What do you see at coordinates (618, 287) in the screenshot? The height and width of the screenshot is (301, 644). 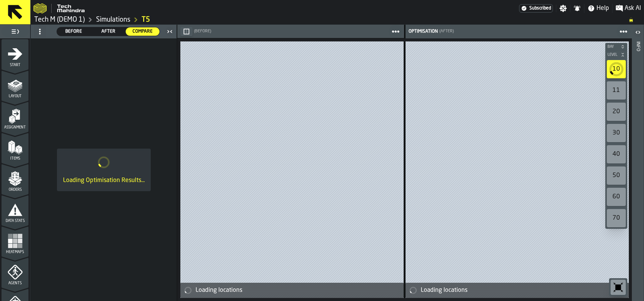 I see `svg: Reset zoom and position` at bounding box center [618, 287].